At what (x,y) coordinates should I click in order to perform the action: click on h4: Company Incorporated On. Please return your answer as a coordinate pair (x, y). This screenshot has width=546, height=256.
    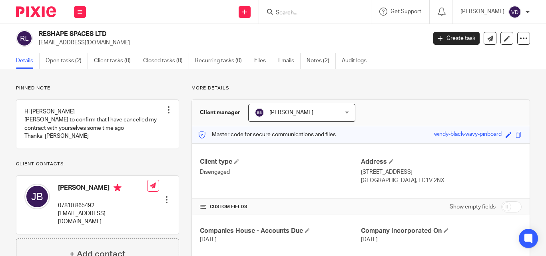
    Looking at the image, I should click on (441, 231).